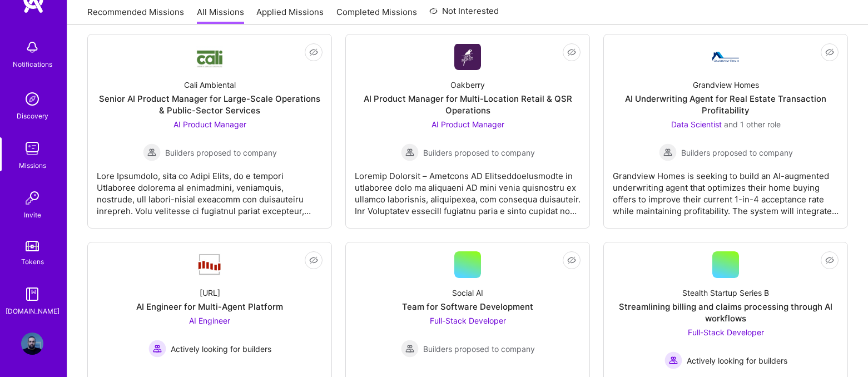  What do you see at coordinates (33, 344) in the screenshot?
I see `a: User Avatar` at bounding box center [33, 344].